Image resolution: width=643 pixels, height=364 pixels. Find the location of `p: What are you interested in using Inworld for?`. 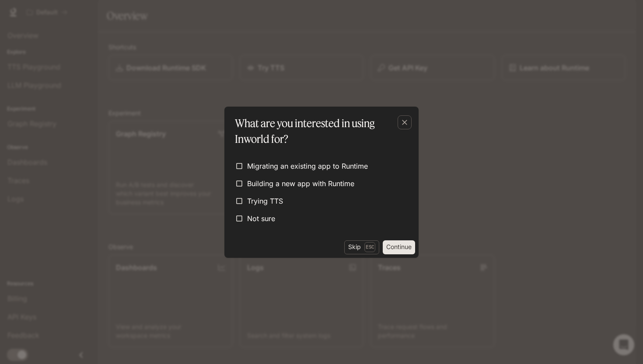

p: What are you interested in using Inworld for? is located at coordinates (320, 131).